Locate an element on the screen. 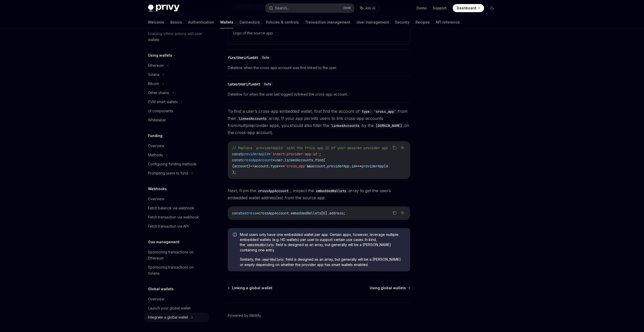 The image size is (644, 332). div: EVM smart wallets is located at coordinates (163, 102).